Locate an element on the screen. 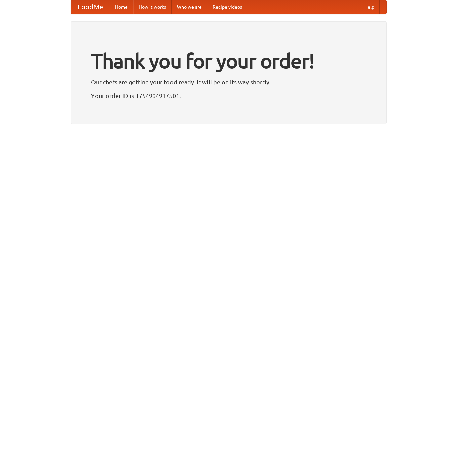 This screenshot has height=476, width=457. p: Your order ID is 1754994917501. is located at coordinates (228, 95).